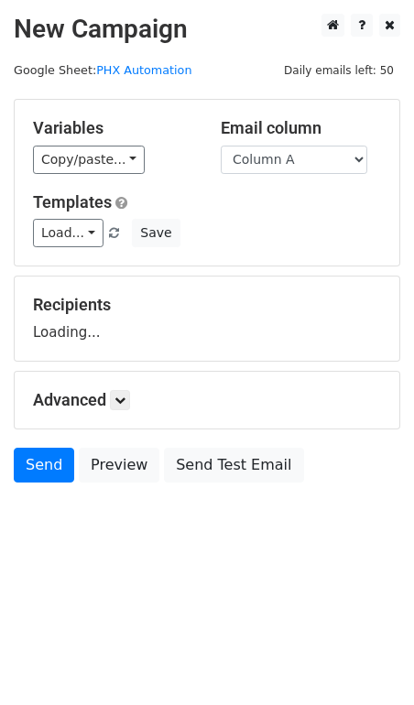  Describe the element at coordinates (300, 128) in the screenshot. I see `h5: Email column` at that location.